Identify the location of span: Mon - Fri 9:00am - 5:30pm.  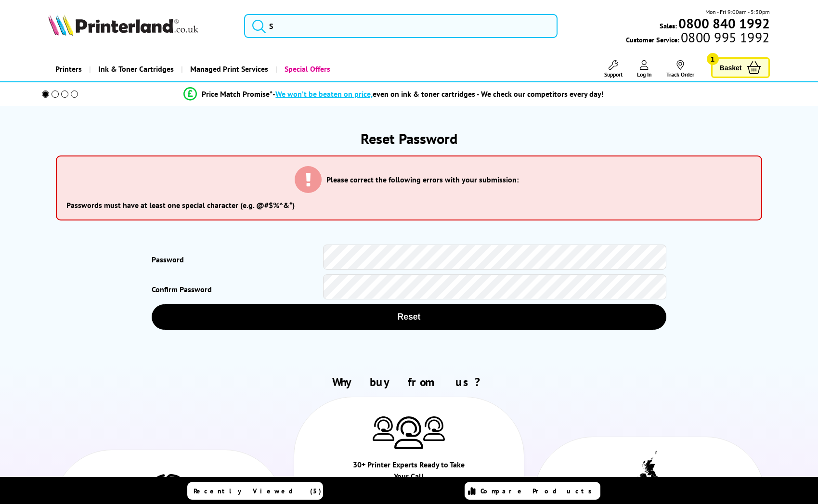
(738, 12).